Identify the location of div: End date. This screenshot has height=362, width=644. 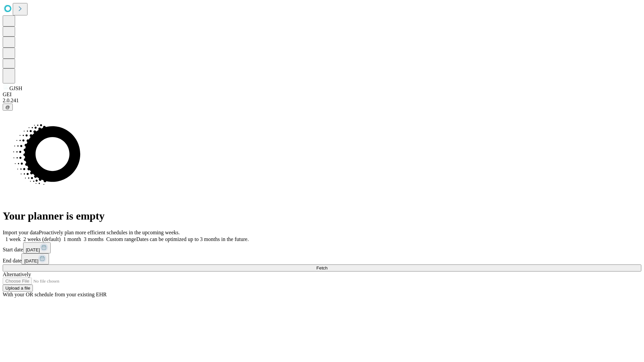
(322, 259).